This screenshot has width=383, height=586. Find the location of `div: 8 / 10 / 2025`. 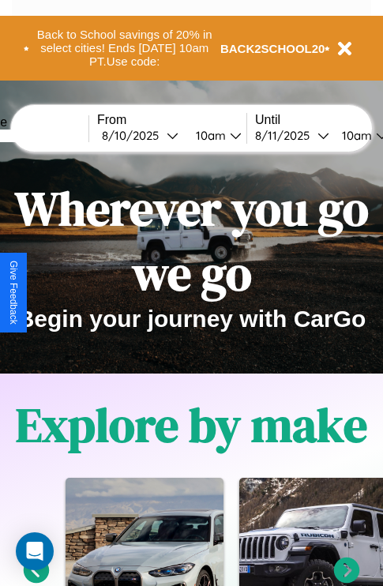

div: 8 / 10 / 2025 is located at coordinates (134, 135).